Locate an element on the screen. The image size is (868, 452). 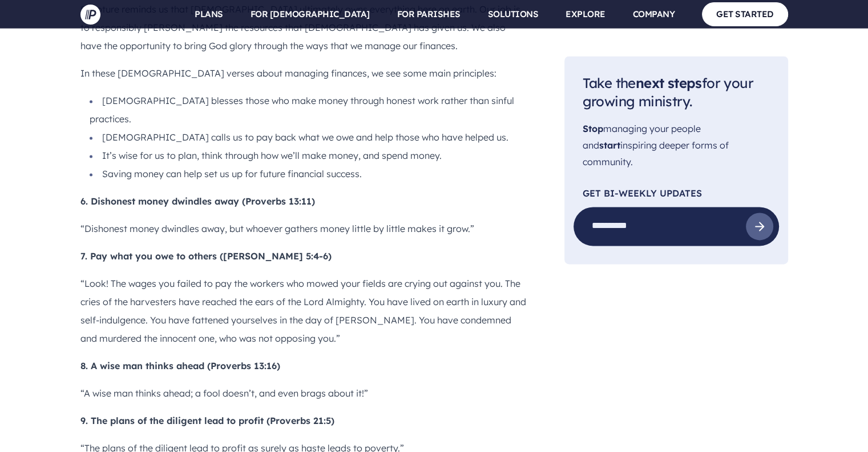
p: Get Bi-Weekly Updates is located at coordinates (676, 193).